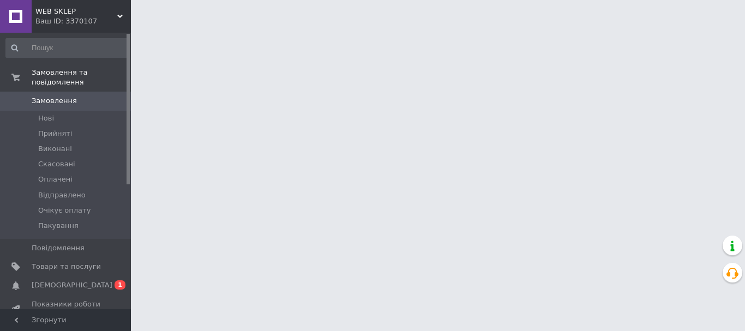  I want to click on div: Ваш ID: 3370107, so click(83, 21).